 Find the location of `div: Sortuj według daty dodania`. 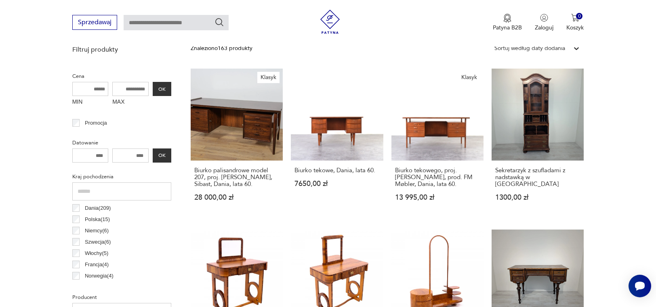

div: Sortuj według daty dodania is located at coordinates (530, 48).